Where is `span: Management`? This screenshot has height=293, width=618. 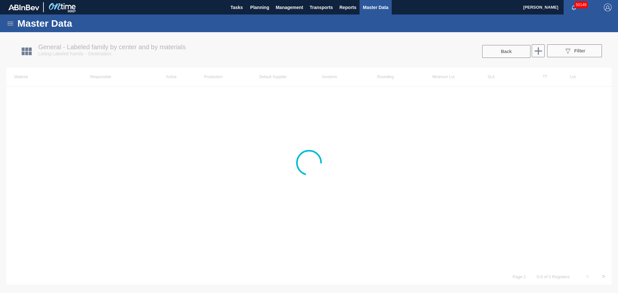 span: Management is located at coordinates (289, 7).